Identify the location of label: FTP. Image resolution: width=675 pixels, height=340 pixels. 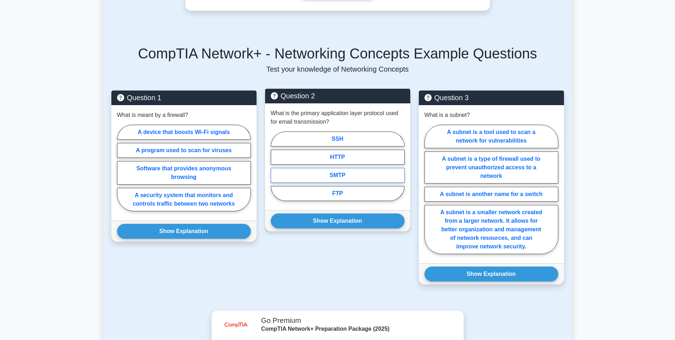
(338, 193).